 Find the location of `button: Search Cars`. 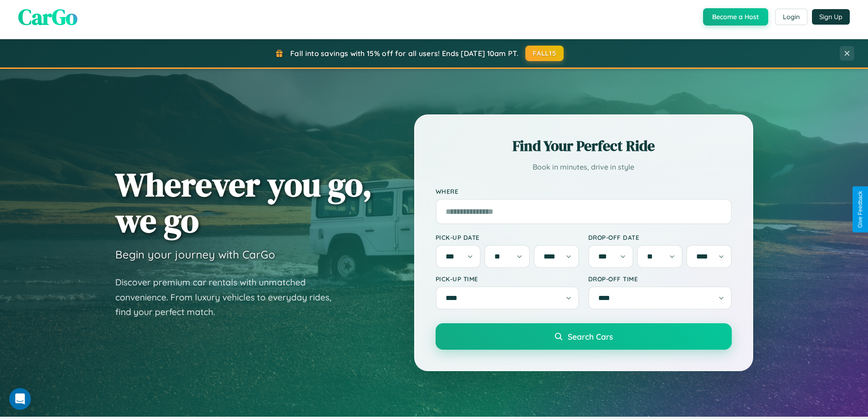

button: Search Cars is located at coordinates (583, 337).